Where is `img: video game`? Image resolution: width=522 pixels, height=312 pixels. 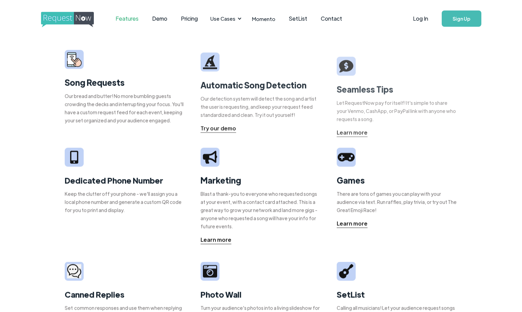 img: video game is located at coordinates (346, 157).